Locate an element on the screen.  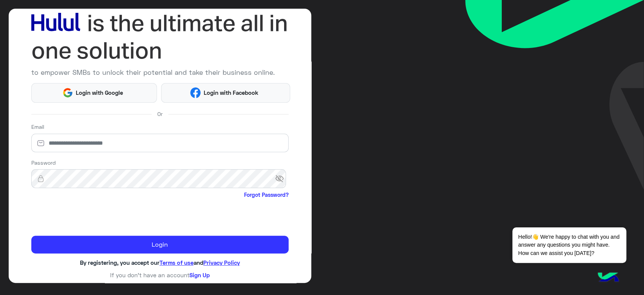
span: By registering, you accept our is located at coordinates (120, 262).